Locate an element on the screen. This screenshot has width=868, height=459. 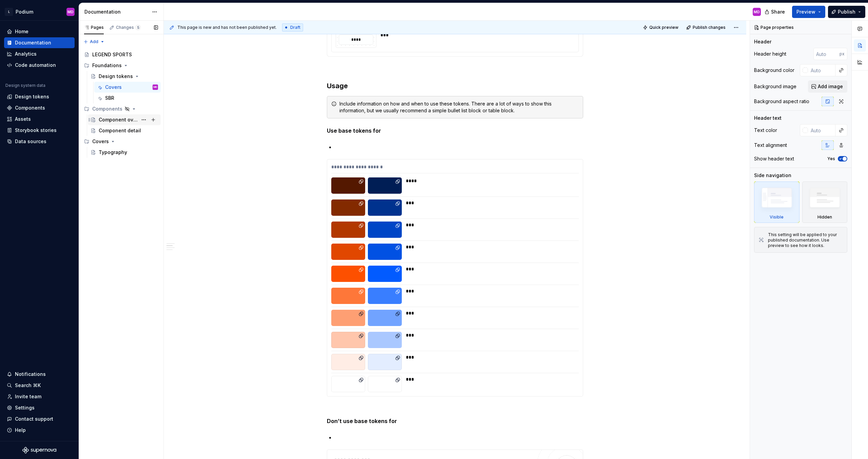
a: SBR is located at coordinates (127, 98).